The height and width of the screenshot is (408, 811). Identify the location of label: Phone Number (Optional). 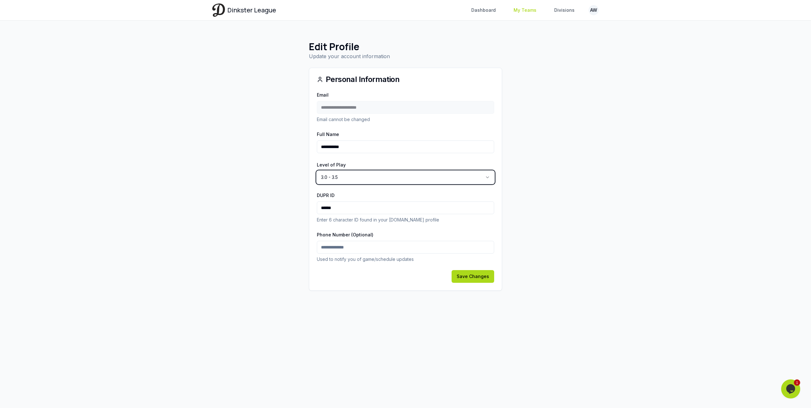
(345, 234).